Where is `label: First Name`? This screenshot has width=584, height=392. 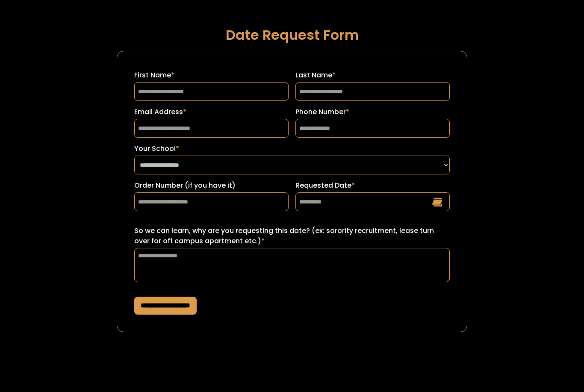 label: First Name is located at coordinates (211, 75).